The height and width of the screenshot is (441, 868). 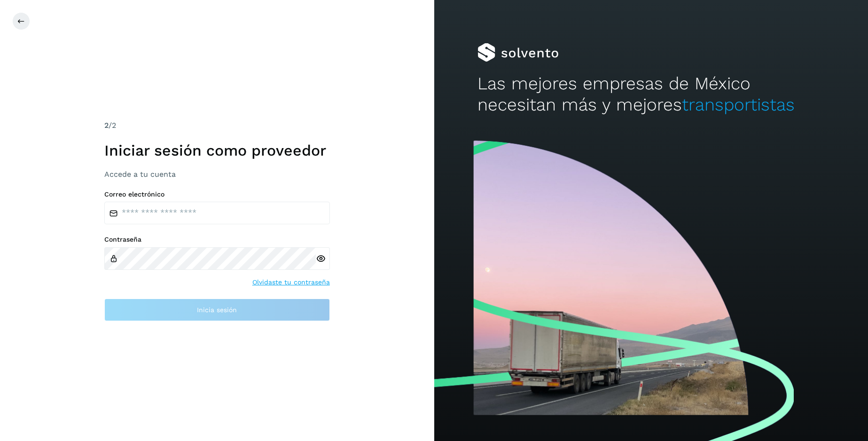 I want to click on div: /2, so click(x=217, y=126).